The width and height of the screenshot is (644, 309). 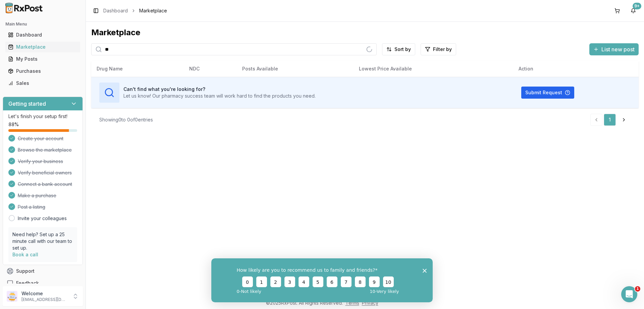 I want to click on button: 9, so click(x=163, y=24).